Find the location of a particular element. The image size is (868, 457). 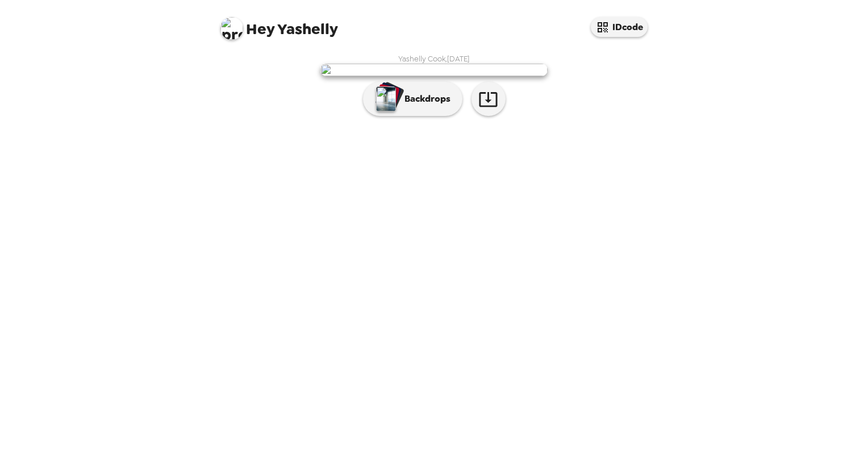

button: Backdrops is located at coordinates (413, 99).